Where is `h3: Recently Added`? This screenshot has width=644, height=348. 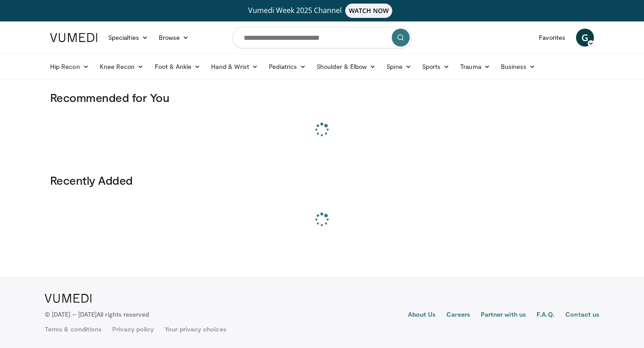
h3: Recently Added is located at coordinates (322, 180).